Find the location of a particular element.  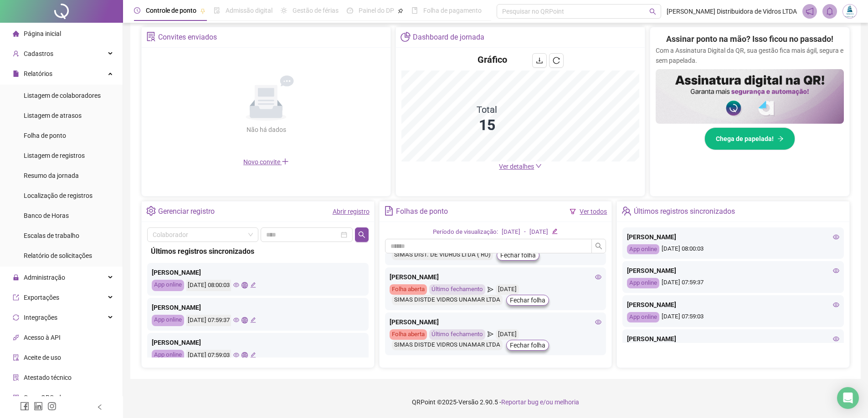

div: Últimos registros sincronizados is located at coordinates (258, 251).